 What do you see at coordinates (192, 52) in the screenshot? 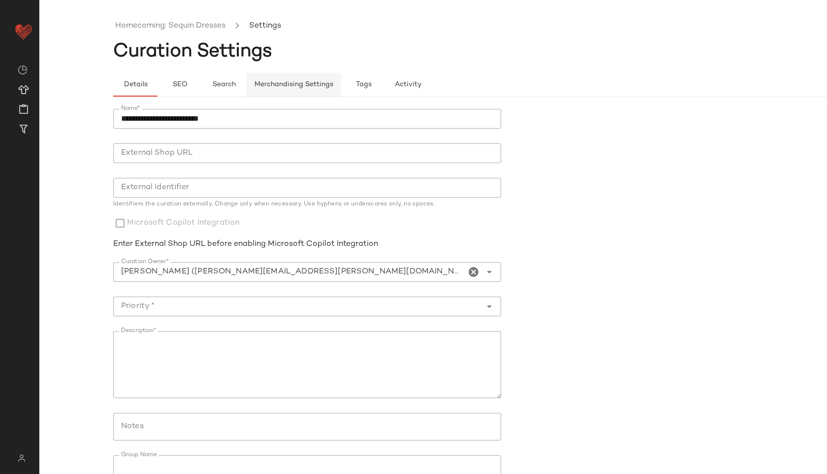
I see `span: Curation Settings` at bounding box center [192, 52].